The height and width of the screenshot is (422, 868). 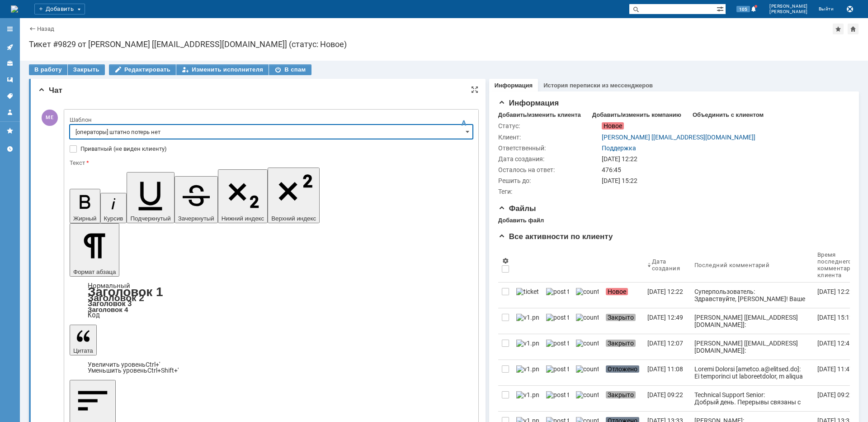 What do you see at coordinates (196, 199) in the screenshot?
I see `button: Зачеркнутый` at bounding box center [196, 199].